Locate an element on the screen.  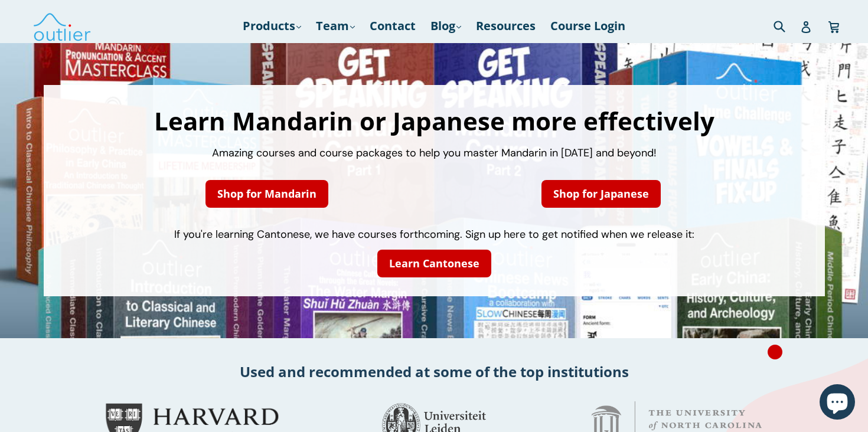
a: Course Login is located at coordinates (588, 26).